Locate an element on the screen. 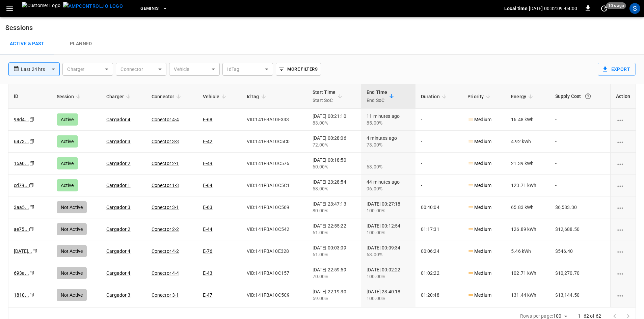 This screenshot has height=319, width=644. td: VID:141FBA10C569 is located at coordinates (274, 207).